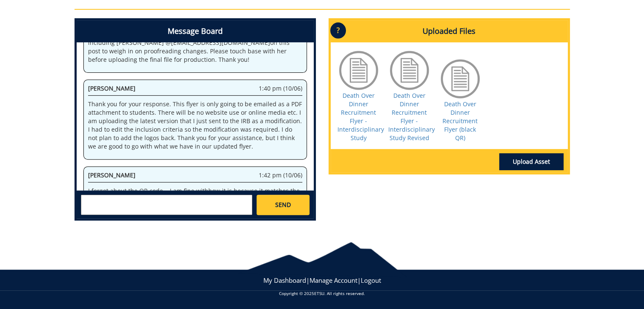  What do you see at coordinates (195, 125) in the screenshot?
I see `p: Thank you for your response. This flyer is only going to be emailed as a PDF attachment to studen...` at bounding box center [195, 125].